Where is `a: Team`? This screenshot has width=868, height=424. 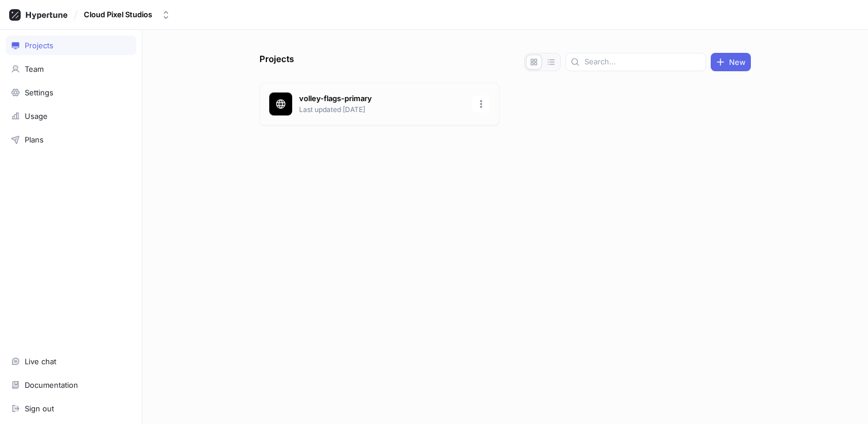 a: Team is located at coordinates (71, 69).